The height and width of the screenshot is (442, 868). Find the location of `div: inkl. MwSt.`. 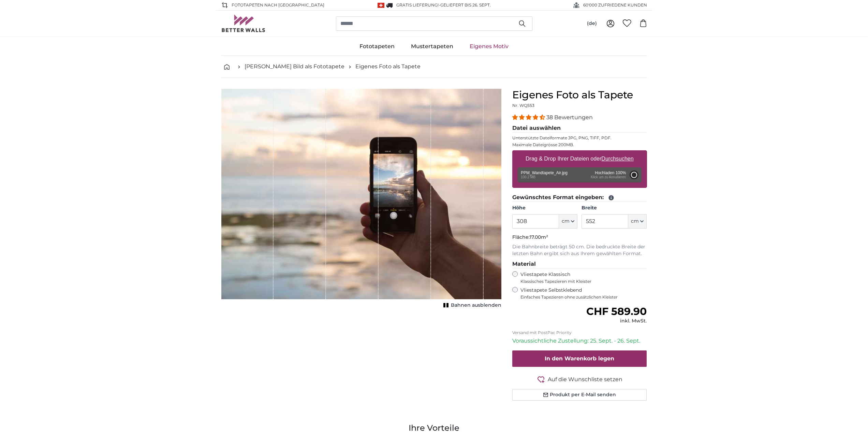

div: inkl. MwSt. is located at coordinates (616, 321).